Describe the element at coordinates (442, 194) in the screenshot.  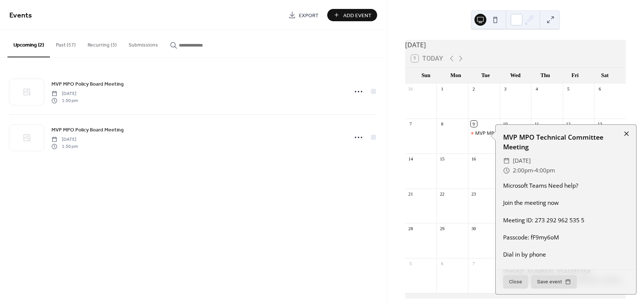
I see `div: 22` at that location.